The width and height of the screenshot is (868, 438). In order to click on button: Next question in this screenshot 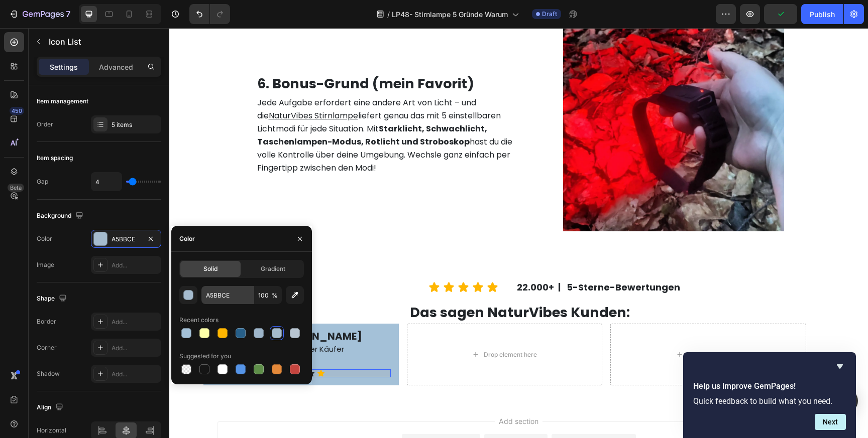, I will do `click(830, 422)`.